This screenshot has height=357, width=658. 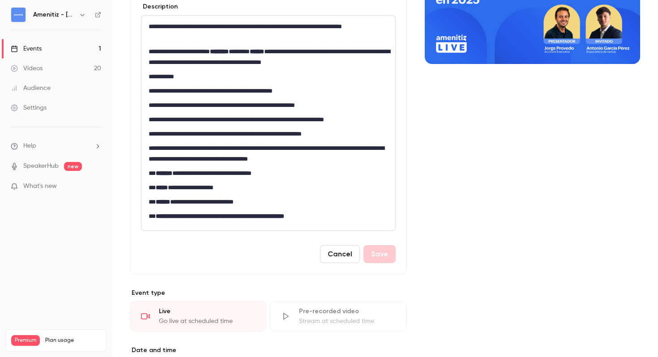 I want to click on div: editor, so click(x=268, y=123).